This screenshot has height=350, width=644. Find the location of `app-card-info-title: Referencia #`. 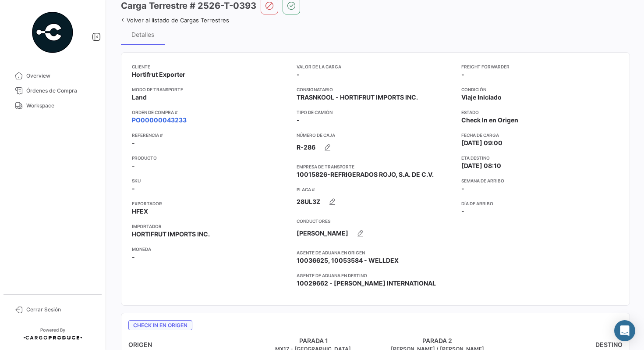

app-card-info-title: Referencia # is located at coordinates (211, 135).